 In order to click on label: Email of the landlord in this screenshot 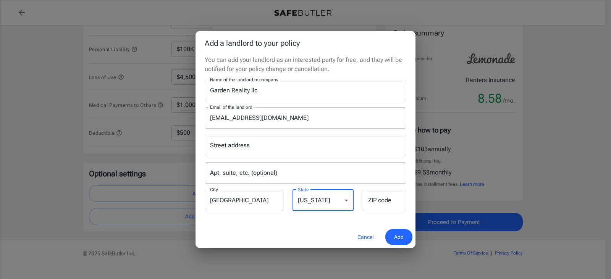, I will do `click(231, 107)`.